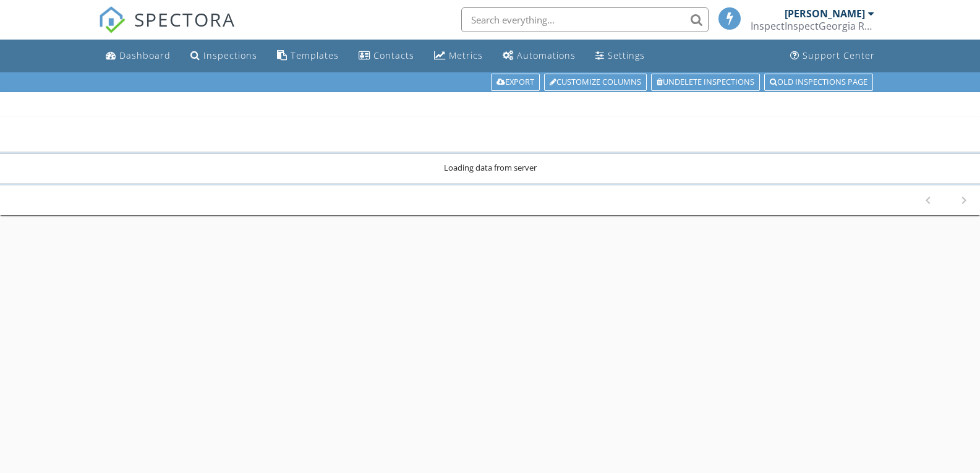  What do you see at coordinates (466, 55) in the screenshot?
I see `div: Metrics` at bounding box center [466, 55].